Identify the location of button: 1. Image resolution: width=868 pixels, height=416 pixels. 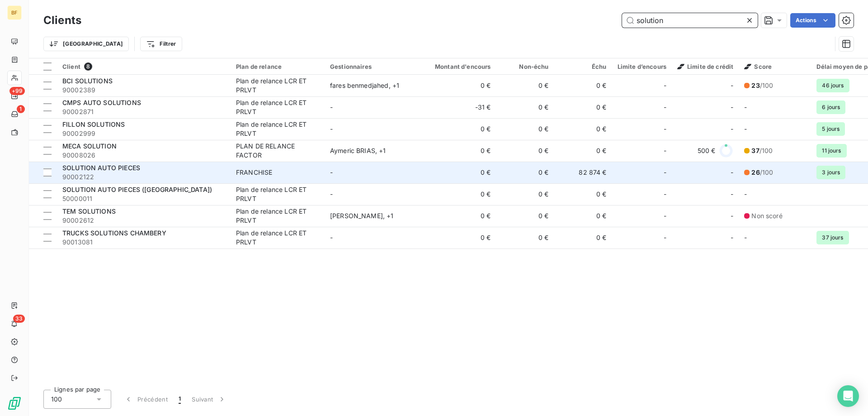
(179, 399).